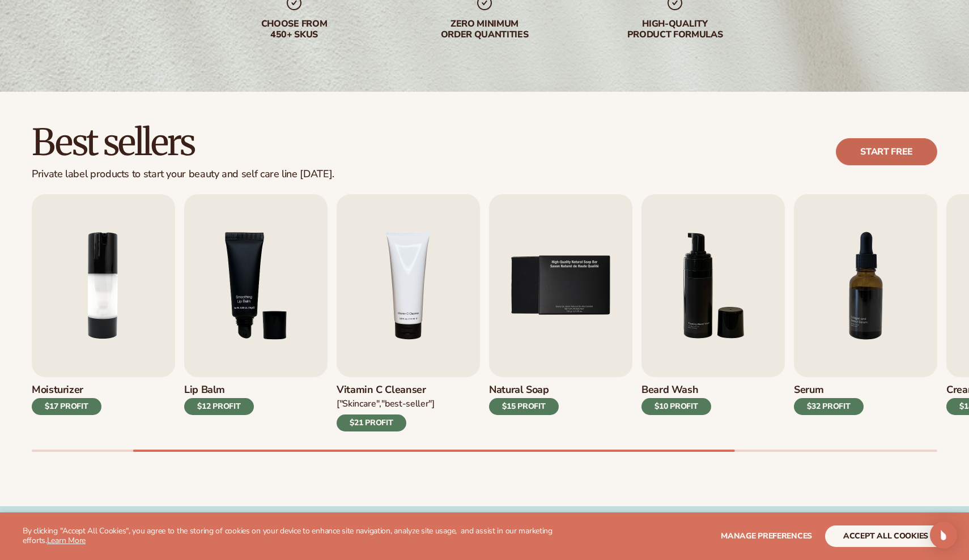 The width and height of the screenshot is (969, 560). Describe the element at coordinates (524, 407) in the screenshot. I see `div: $15 PROFIT` at that location.